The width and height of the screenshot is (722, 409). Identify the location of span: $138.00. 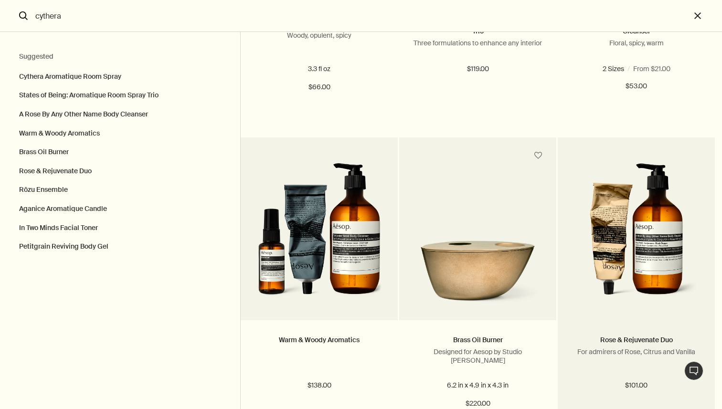
(319, 386).